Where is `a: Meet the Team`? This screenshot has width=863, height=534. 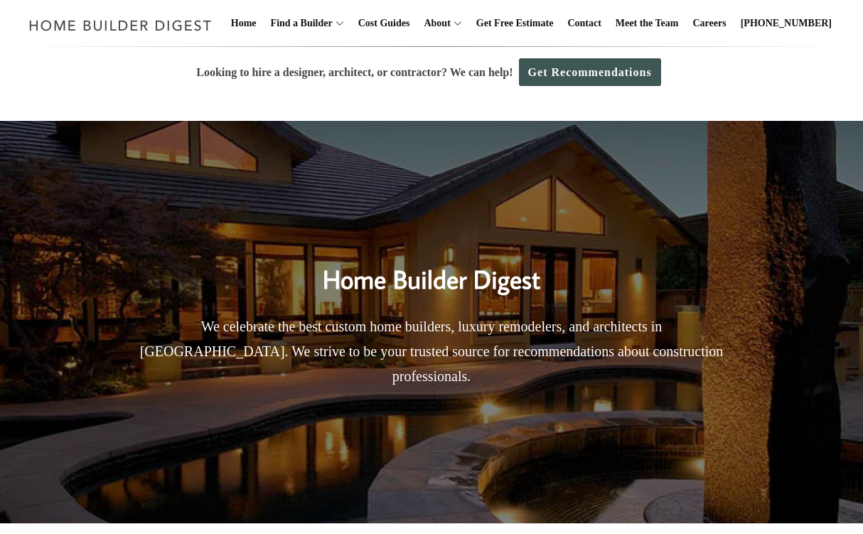 a: Meet the Team is located at coordinates (647, 23).